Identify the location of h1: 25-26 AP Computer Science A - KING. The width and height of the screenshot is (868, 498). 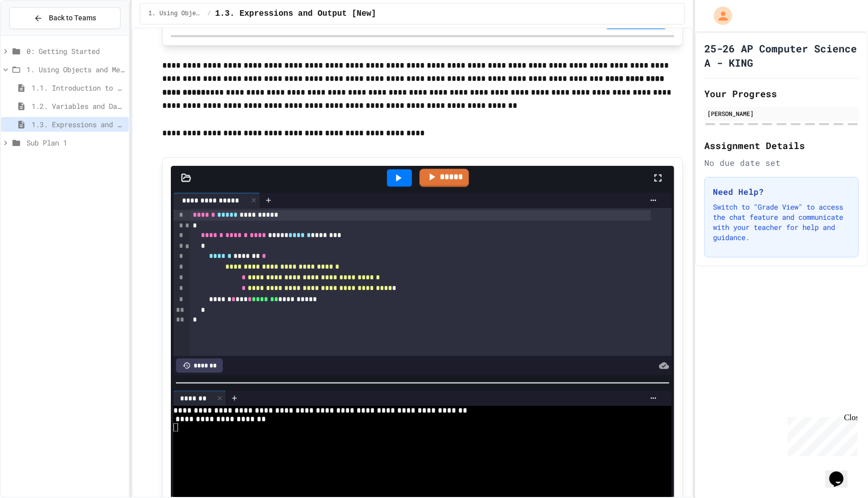
(782, 56).